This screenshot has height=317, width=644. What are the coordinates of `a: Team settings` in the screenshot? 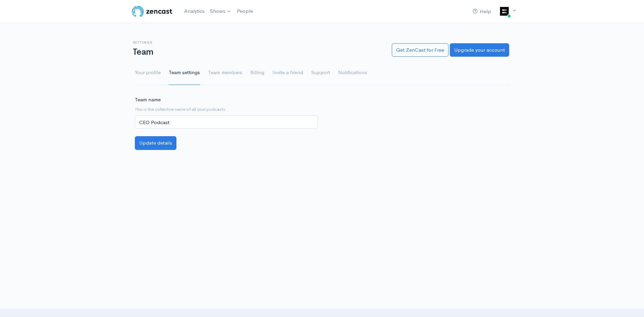 It's located at (184, 73).